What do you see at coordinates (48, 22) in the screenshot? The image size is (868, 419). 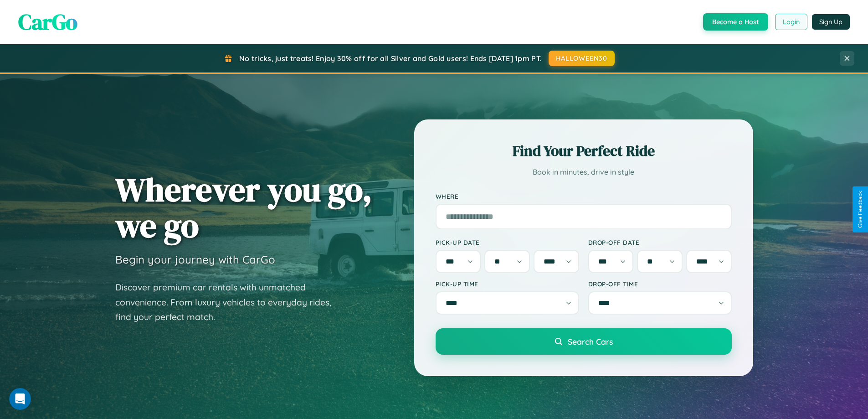 I see `span: CarGo` at bounding box center [48, 22].